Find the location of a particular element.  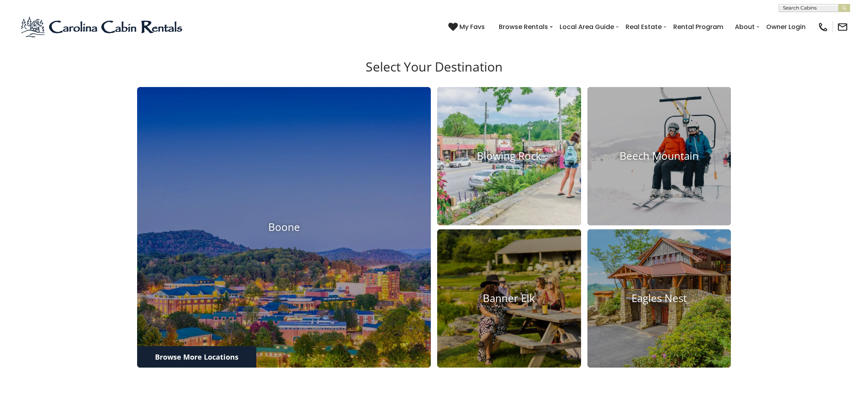

a: Blowing Rock is located at coordinates (509, 156).